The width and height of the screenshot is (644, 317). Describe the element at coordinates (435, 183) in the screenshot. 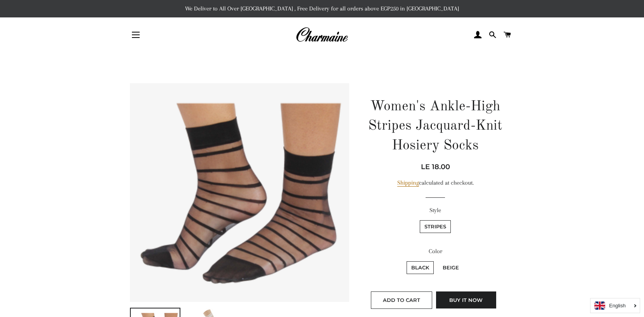

I see `div: calculated at checkout.` at that location.